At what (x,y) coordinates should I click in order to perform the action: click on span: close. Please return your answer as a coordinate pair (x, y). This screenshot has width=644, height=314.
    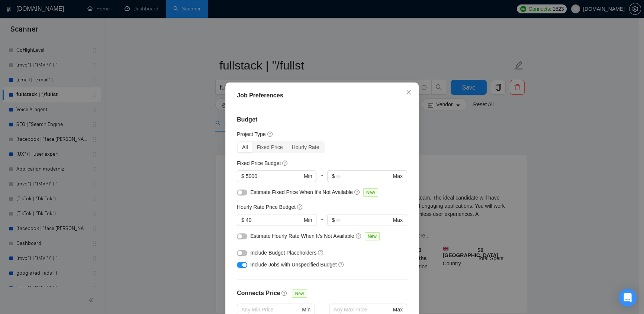
    Looking at the image, I should click on (409, 92).